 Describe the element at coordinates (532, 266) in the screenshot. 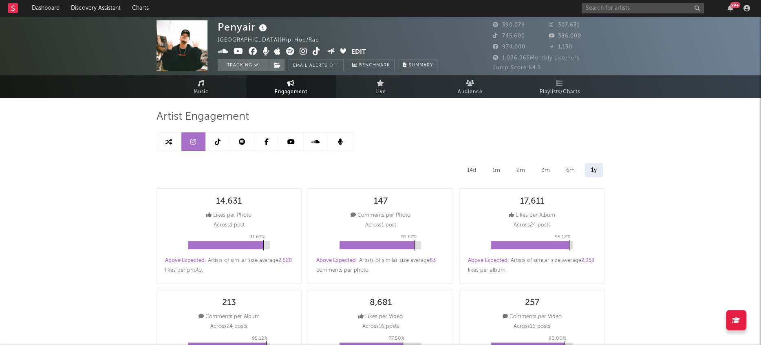

I see `div: : Artists of similar size average likes per album .` at that location.